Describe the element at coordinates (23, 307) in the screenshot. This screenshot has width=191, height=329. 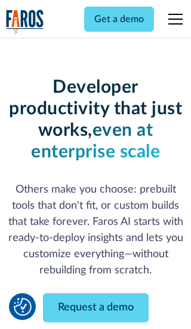
I see `img: Revisit consent button` at that location.